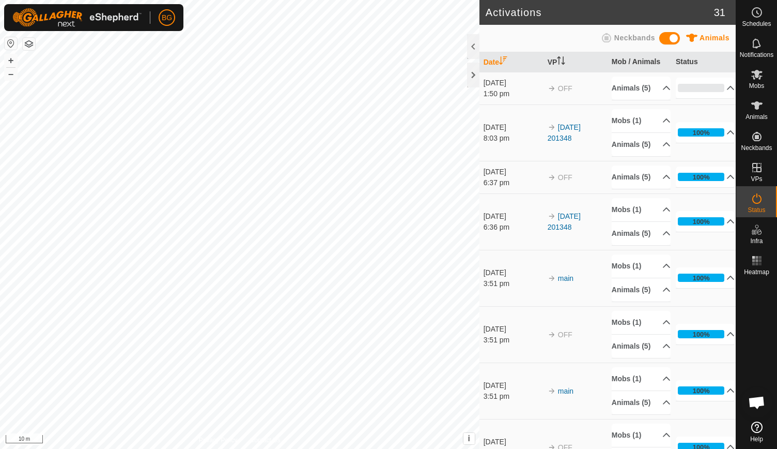 The width and height of the screenshot is (777, 449). I want to click on div: 6:36 pm, so click(513, 227).